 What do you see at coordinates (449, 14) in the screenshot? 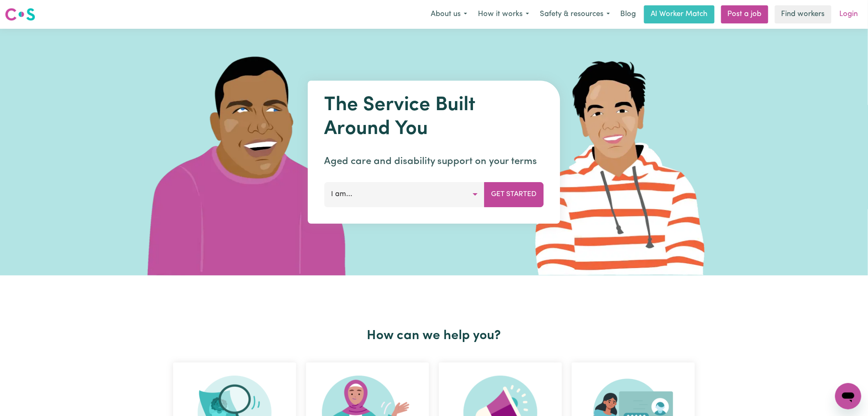
I see `button: About us` at bounding box center [449, 14].